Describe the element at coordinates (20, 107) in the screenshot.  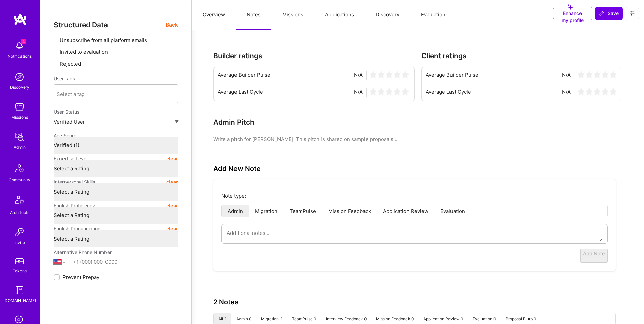
I see `img: teamwork` at that location.